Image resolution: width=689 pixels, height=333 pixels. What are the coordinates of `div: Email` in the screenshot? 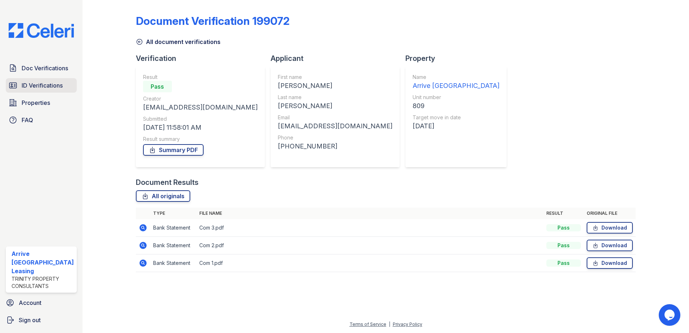 It's located at (335, 118).